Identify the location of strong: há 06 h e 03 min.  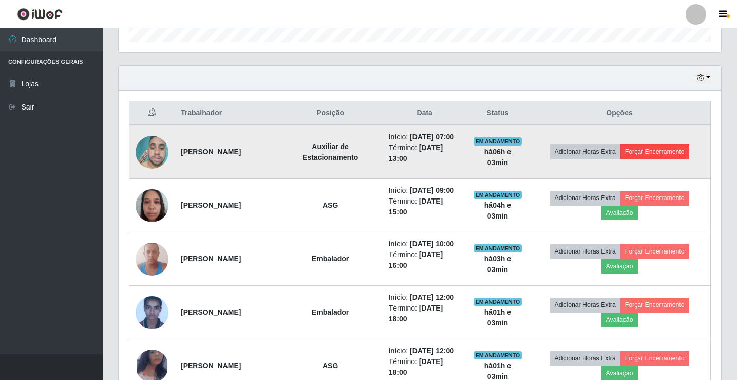
(498, 157).